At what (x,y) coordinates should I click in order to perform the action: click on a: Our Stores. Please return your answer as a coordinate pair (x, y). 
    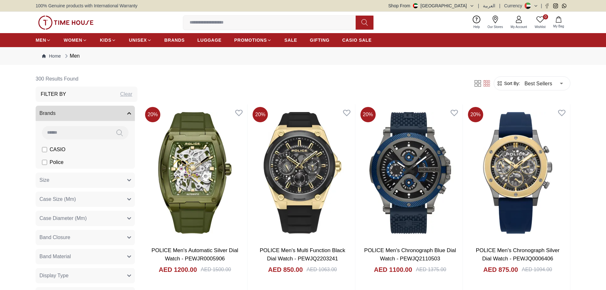
    Looking at the image, I should click on (495, 22).